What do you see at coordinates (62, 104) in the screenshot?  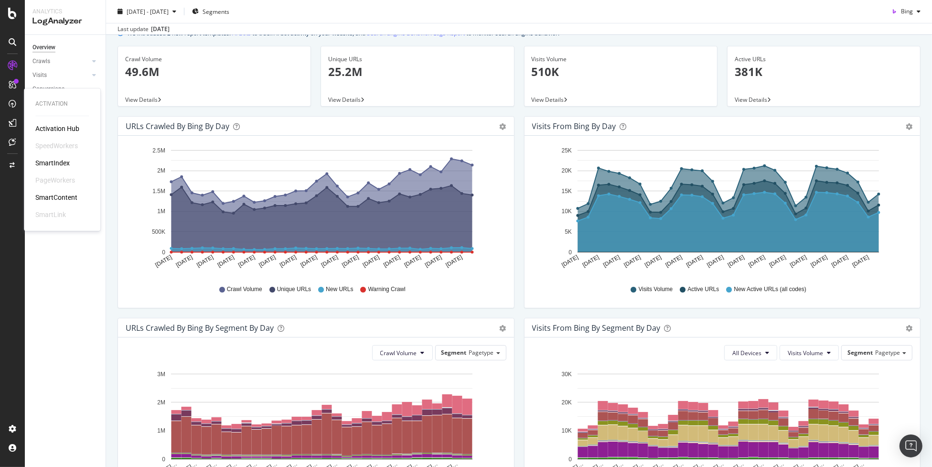 I see `div: Activation` at bounding box center [62, 104].